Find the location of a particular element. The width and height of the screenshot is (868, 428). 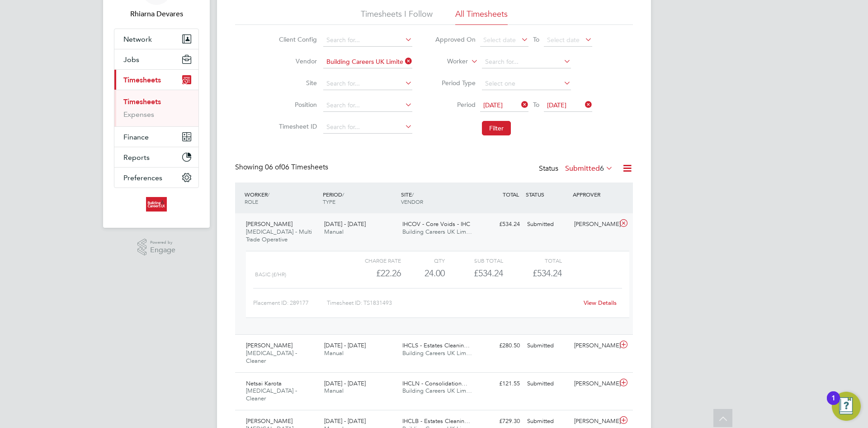

span: Engage is located at coordinates (163, 250).